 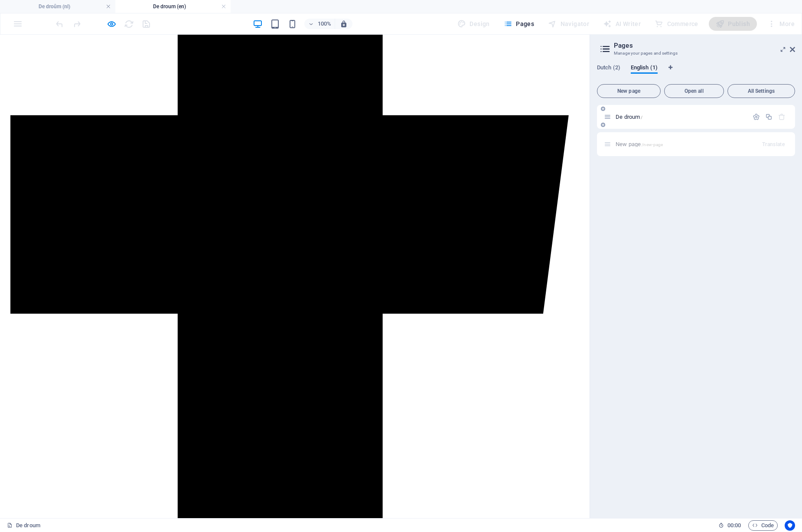 What do you see at coordinates (696, 53) in the screenshot?
I see `h3: Manage your pages and settings` at bounding box center [696, 53].